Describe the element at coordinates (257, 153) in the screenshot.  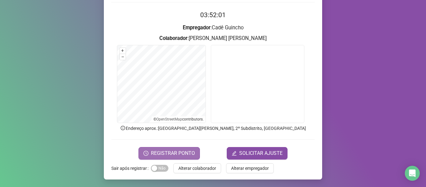
I see `button: editSOLICITAR AJUSTE` at that location.